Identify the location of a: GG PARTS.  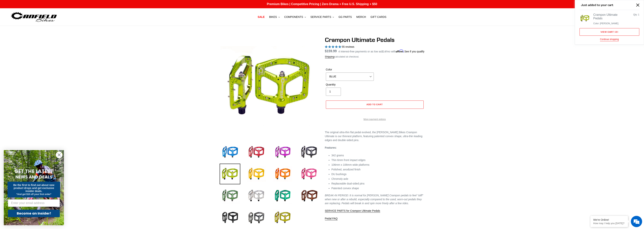
(345, 17).